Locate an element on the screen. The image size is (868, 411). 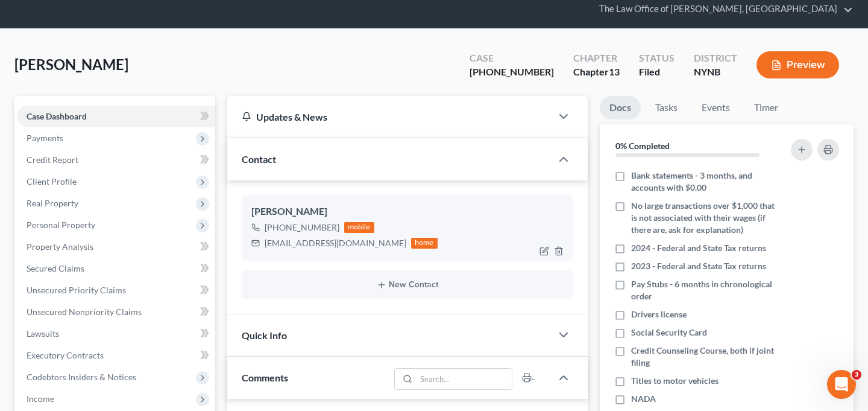
span: NADA is located at coordinates (643, 399).